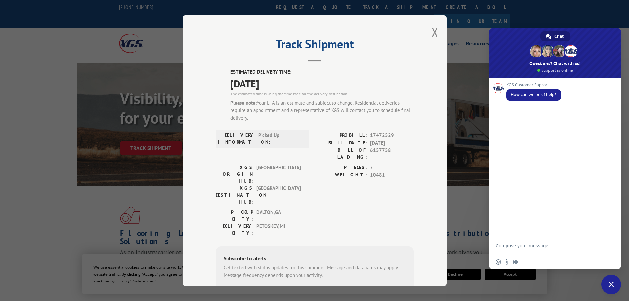  I want to click on label: ESTIMATED DELIVERY TIME:, so click(322, 72).